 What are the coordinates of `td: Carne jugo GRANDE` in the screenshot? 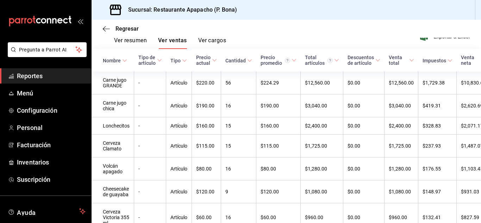 It's located at (113, 83).